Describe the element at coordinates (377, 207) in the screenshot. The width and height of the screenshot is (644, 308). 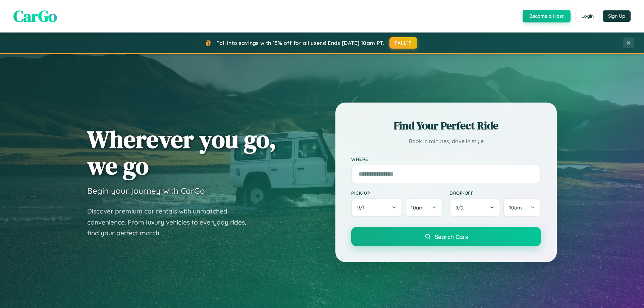
I see `button: 9/1` at that location.